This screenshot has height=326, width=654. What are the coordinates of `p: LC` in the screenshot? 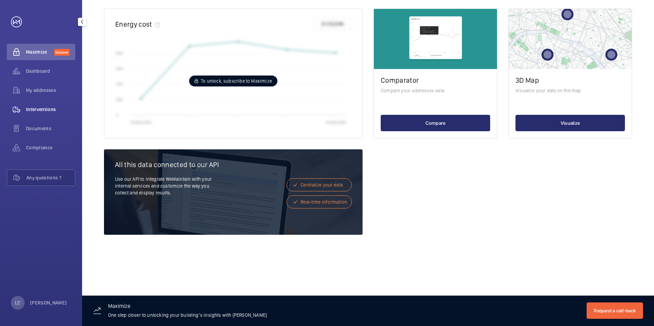 It's located at (17, 303).